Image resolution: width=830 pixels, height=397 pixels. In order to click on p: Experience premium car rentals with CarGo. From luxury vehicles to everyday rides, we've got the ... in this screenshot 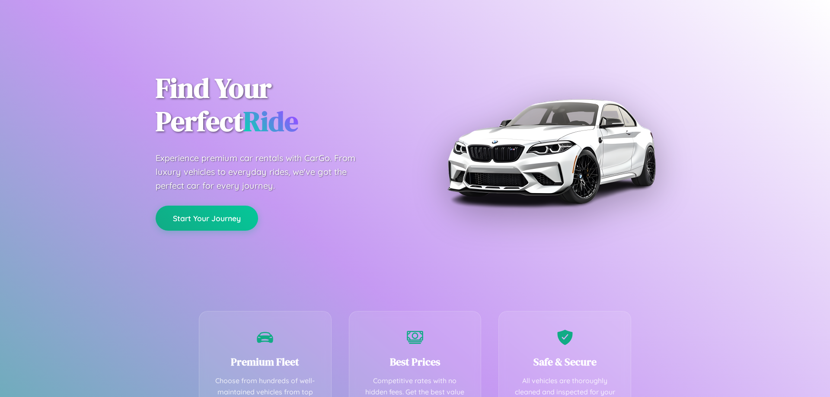, I will do `click(264, 172)`.